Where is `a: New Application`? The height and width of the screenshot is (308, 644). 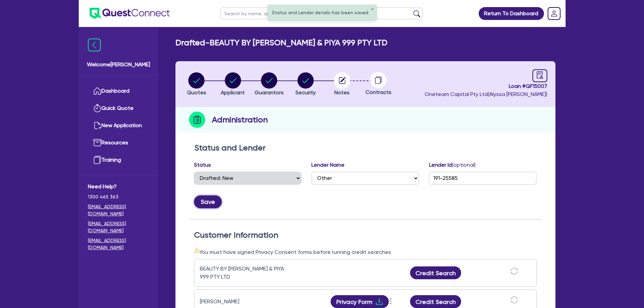 a: New Application is located at coordinates (119, 125).